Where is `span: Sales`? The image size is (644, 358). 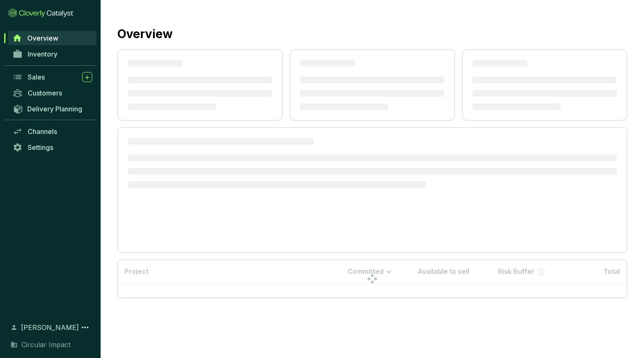
span: Sales is located at coordinates (36, 77).